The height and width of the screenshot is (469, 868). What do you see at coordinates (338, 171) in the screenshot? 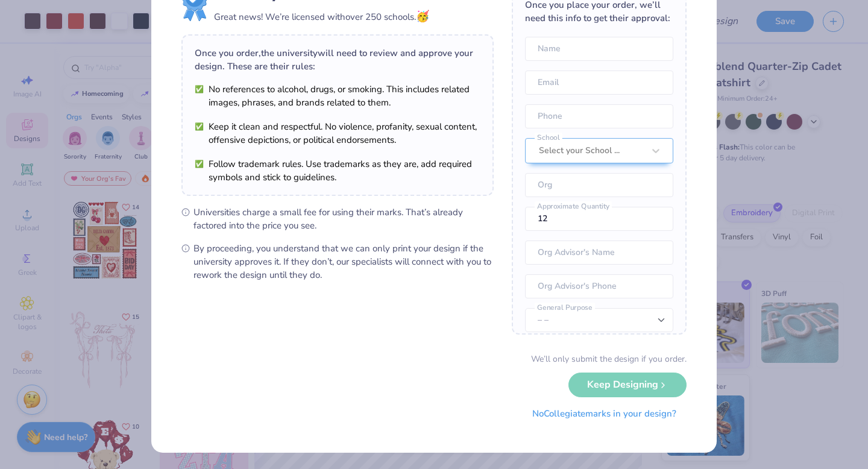
I see `li: Follow trademark rules. Use trademarks as they are, add required symbols and stick to guidelines.` at bounding box center [338, 171].